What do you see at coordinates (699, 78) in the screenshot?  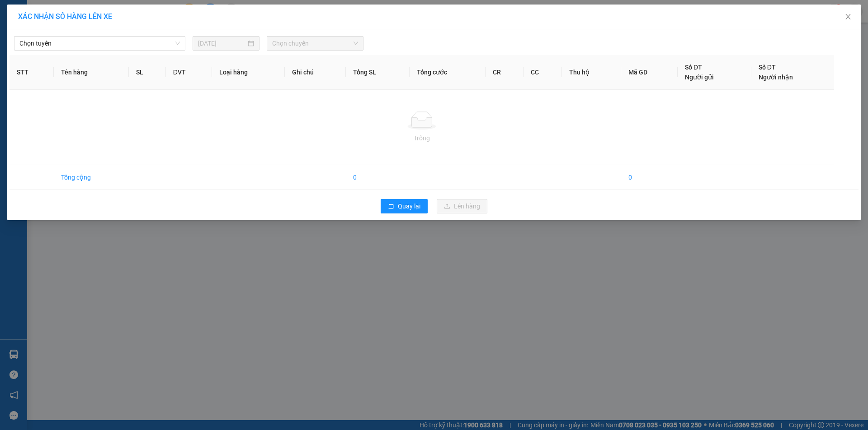 I see `span: Người gửi` at bounding box center [699, 78].